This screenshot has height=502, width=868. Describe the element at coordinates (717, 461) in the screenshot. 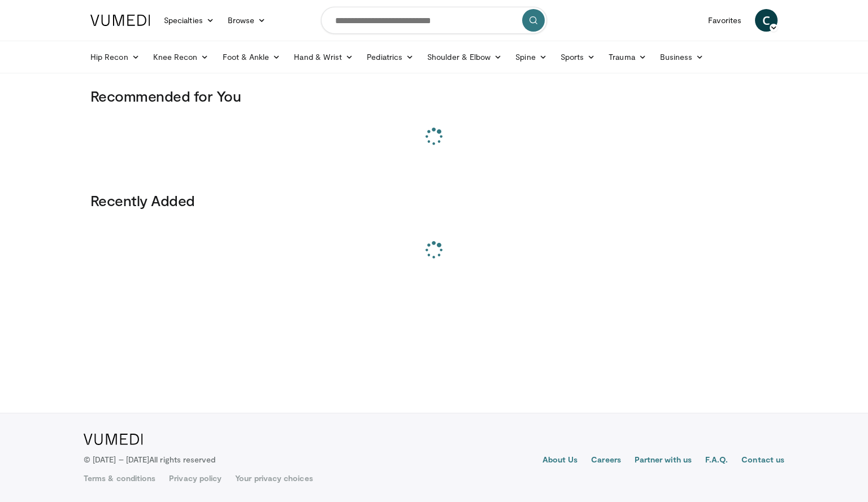

I see `a: F.A.Q.` at that location.